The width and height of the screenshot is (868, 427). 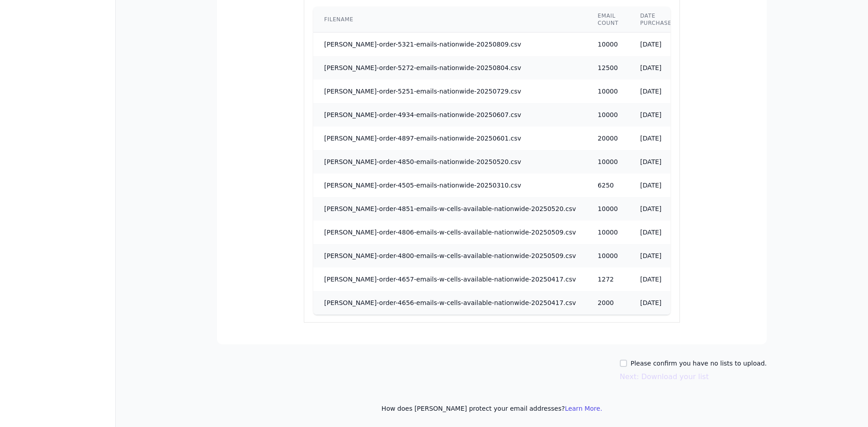 I want to click on th: Date purchased, so click(x=658, y=19).